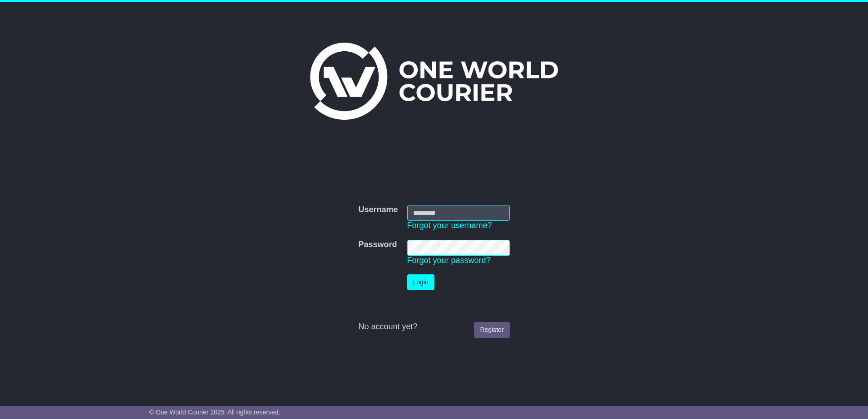 The image size is (868, 419). What do you see at coordinates (215, 412) in the screenshot?
I see `span: © One World Courier 2025. All rights reserved.` at bounding box center [215, 412].